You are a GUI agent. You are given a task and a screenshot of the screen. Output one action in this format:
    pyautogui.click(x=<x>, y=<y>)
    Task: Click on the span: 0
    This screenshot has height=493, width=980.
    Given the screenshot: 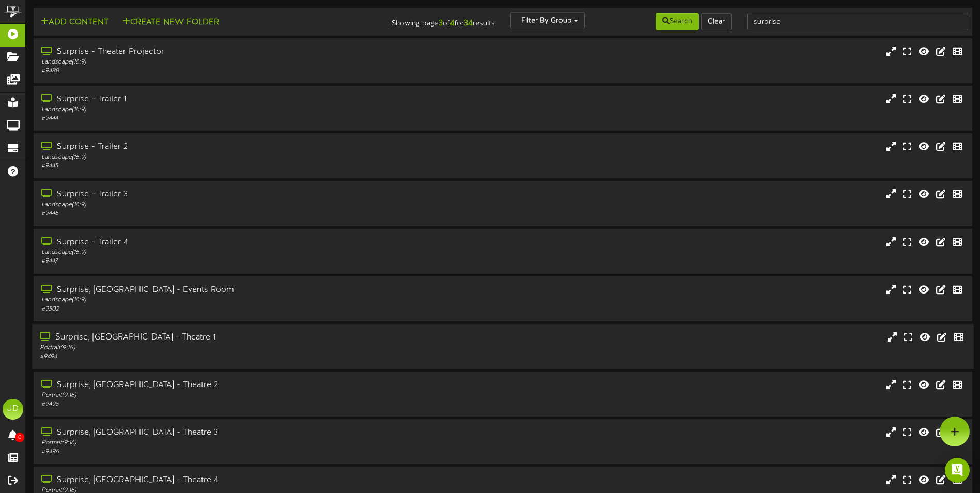 What is the action you would take?
    pyautogui.click(x=20, y=437)
    